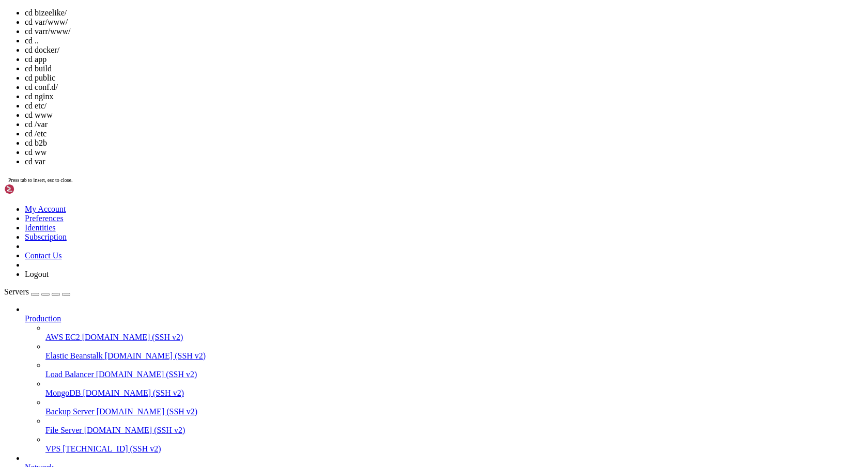 The image size is (868, 467). Describe the element at coordinates (37, 274) in the screenshot. I see `a: Logout` at that location.